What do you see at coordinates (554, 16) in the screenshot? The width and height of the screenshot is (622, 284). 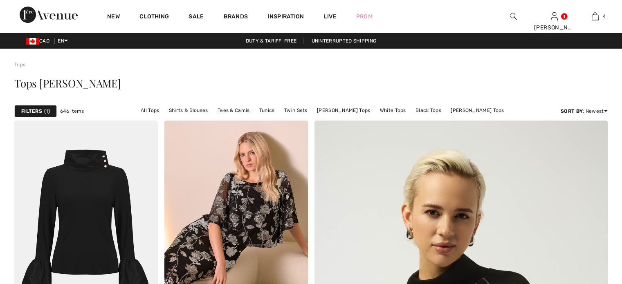 I see `a: Sign In` at bounding box center [554, 16].